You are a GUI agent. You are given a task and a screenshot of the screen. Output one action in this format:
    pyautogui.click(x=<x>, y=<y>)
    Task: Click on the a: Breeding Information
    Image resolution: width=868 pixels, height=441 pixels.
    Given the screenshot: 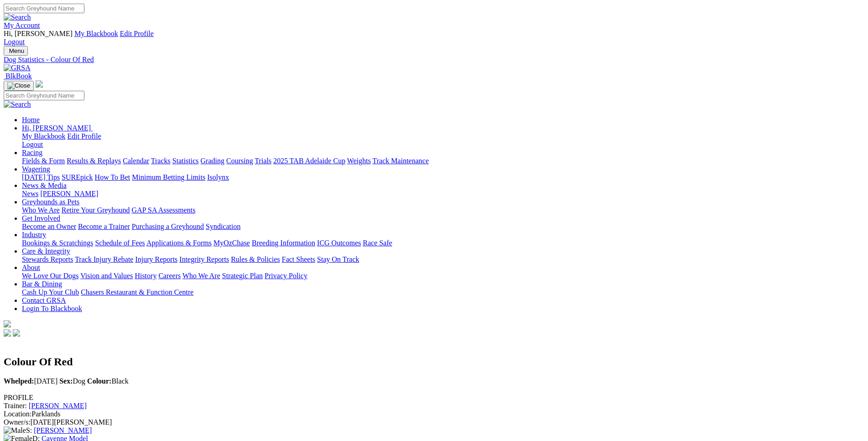 What is the action you would take?
    pyautogui.click(x=283, y=243)
    